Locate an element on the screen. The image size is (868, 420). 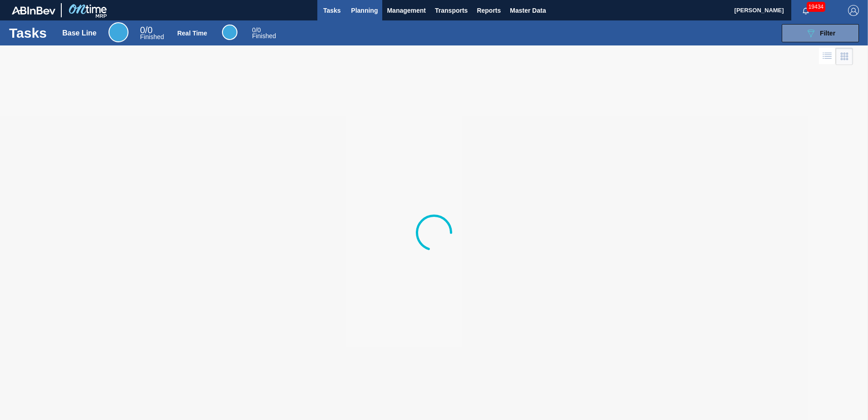
h1: Tasks is located at coordinates (29, 33).